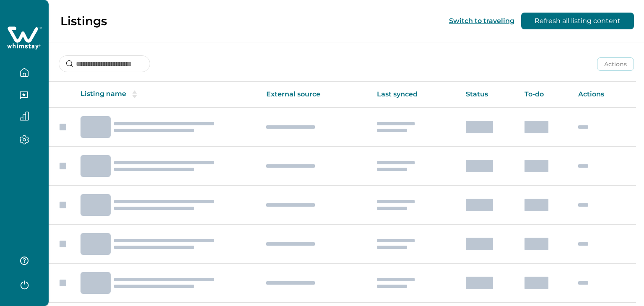  Describe the element at coordinates (134, 94) in the screenshot. I see `button: sorting` at that location.